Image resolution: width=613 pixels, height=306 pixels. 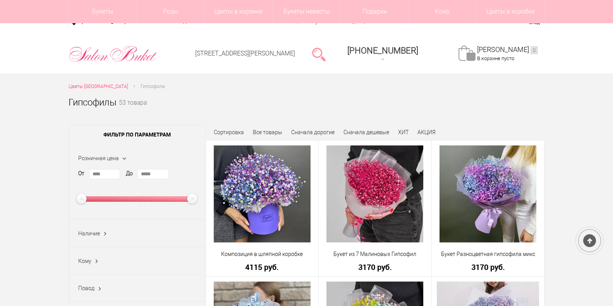 I want to click on span: Сортировка, so click(x=229, y=132).